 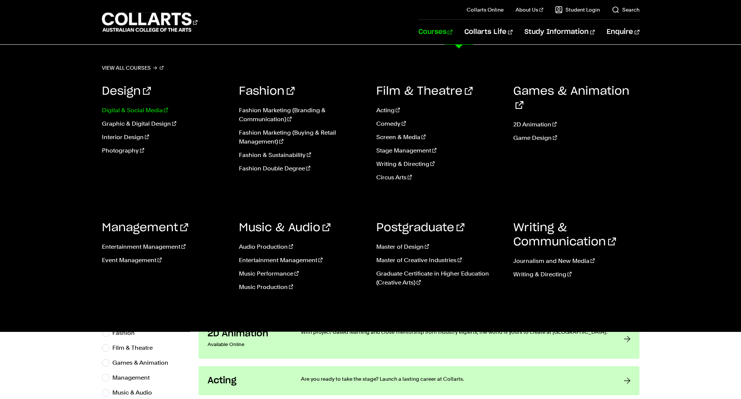 I want to click on div: Go to homepage, so click(x=150, y=22).